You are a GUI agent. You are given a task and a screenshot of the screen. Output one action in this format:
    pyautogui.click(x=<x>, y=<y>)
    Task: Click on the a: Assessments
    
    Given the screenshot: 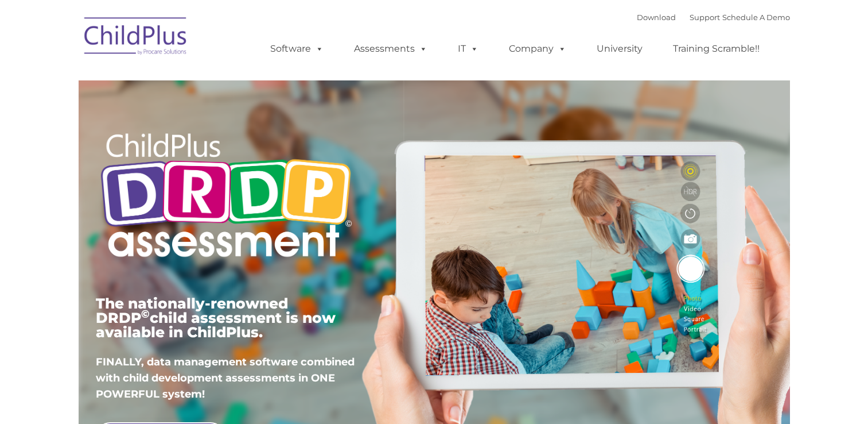 What is the action you would take?
    pyautogui.click(x=390, y=49)
    